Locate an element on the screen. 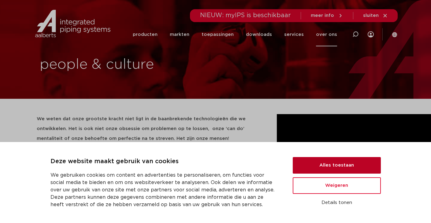 The height and width of the screenshot is (223, 431). button: Weigeren is located at coordinates (337, 185).